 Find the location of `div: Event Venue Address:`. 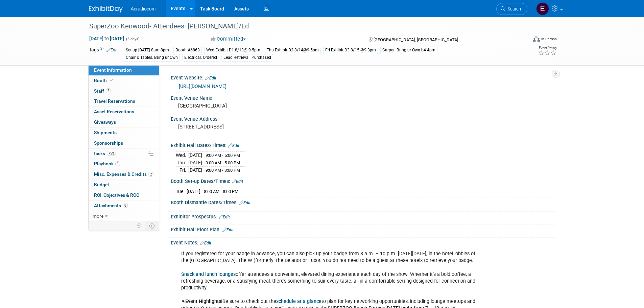

div: Event Venue Address: is located at coordinates (363, 118).